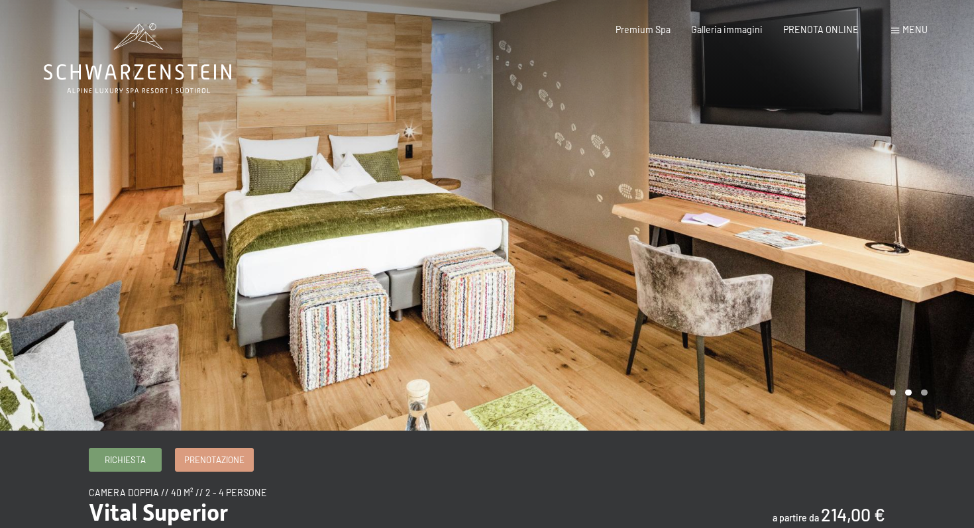 The image size is (974, 528). What do you see at coordinates (853, 514) in the screenshot?
I see `b: 214,00 €` at bounding box center [853, 514].